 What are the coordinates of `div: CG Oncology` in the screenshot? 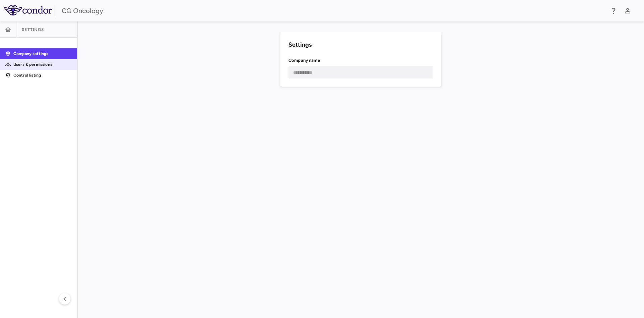 It's located at (334, 11).